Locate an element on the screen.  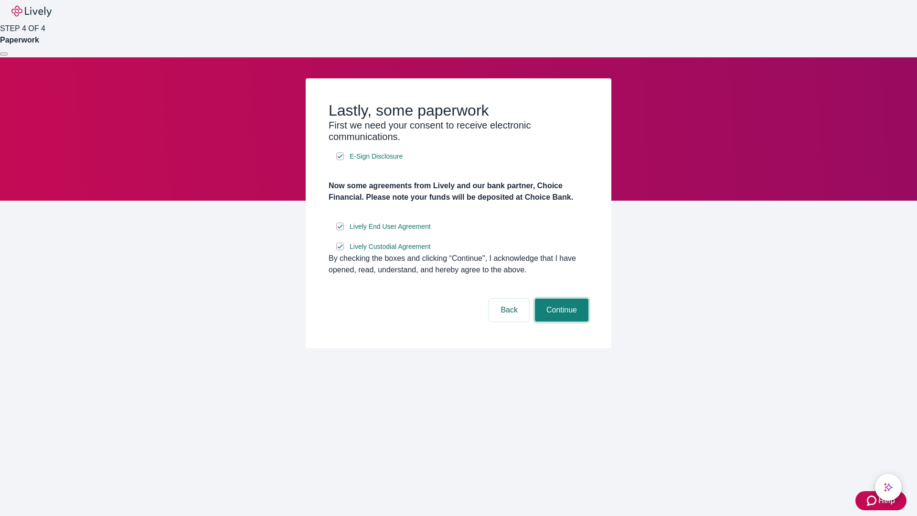
span: Lively End User Agreement is located at coordinates (390, 226).